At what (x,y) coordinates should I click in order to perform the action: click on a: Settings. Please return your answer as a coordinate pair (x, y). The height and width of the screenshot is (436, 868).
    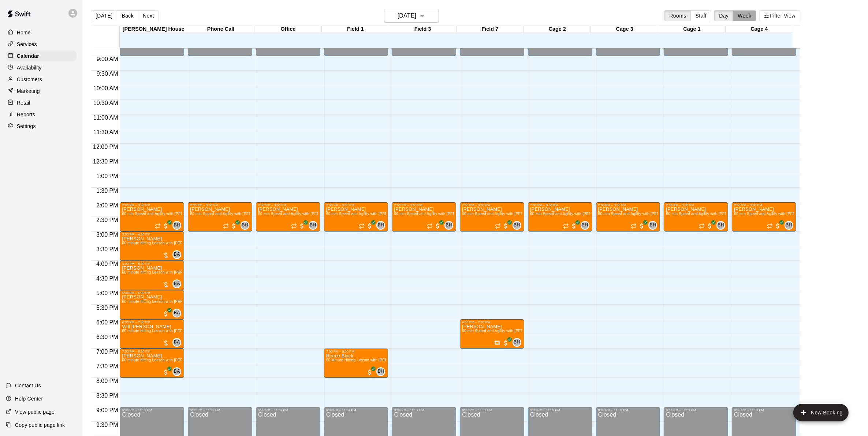
    Looking at the image, I should click on (41, 127).